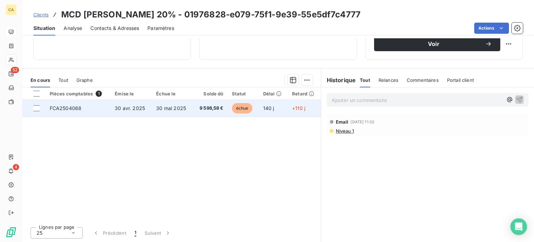 The height and width of the screenshot is (242, 534). What do you see at coordinates (244, 94) in the screenshot?
I see `div: Statut` at bounding box center [244, 94].